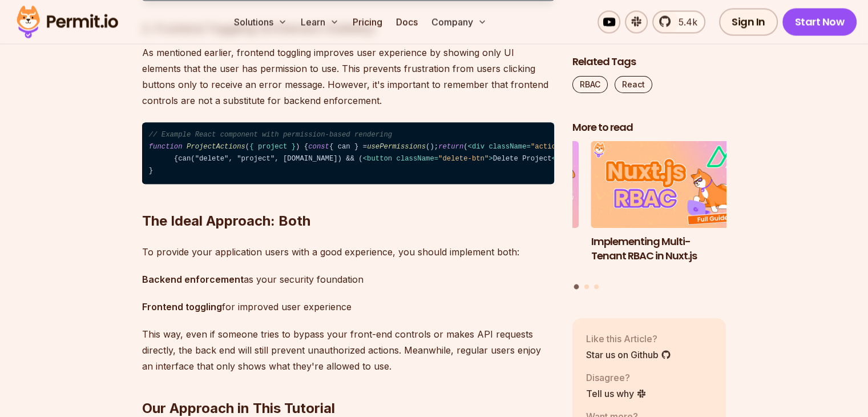  Describe the element at coordinates (67, 22) in the screenshot. I see `img: Permit logo` at that location.